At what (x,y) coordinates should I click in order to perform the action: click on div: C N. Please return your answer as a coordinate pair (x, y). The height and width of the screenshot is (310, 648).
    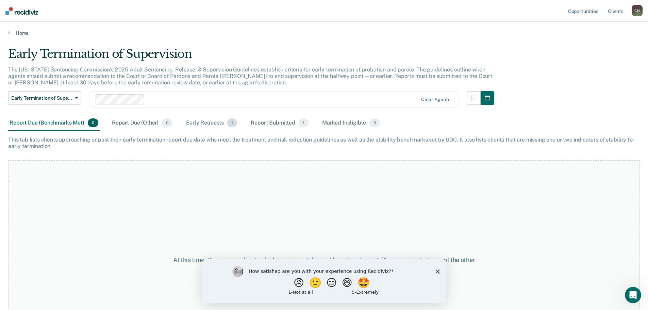
    Looking at the image, I should click on (637, 11).